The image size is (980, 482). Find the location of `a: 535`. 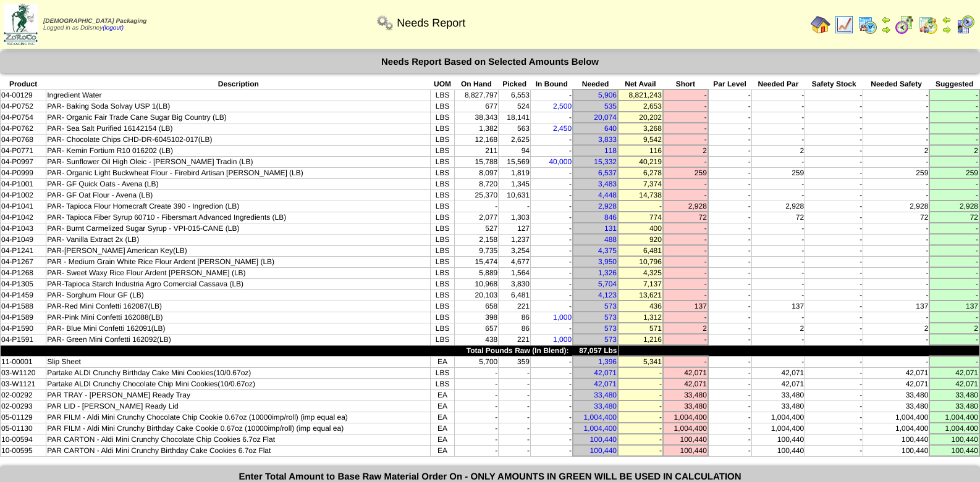

a: 535 is located at coordinates (610, 106).